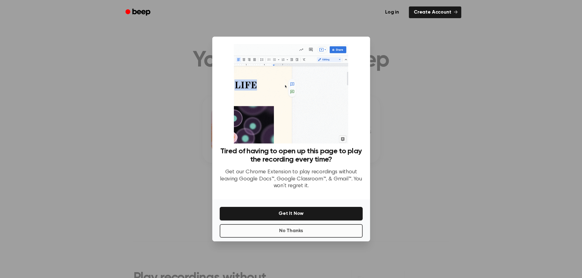 The height and width of the screenshot is (278, 582). I want to click on a: Beep, so click(138, 12).